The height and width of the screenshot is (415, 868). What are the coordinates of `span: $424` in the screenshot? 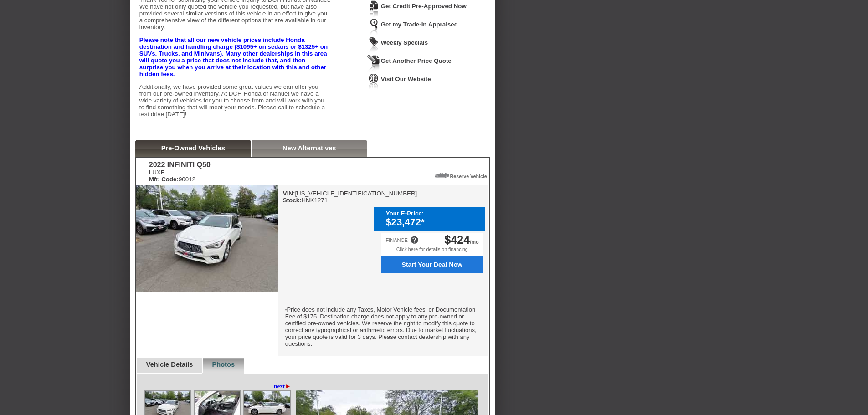 It's located at (458, 240).